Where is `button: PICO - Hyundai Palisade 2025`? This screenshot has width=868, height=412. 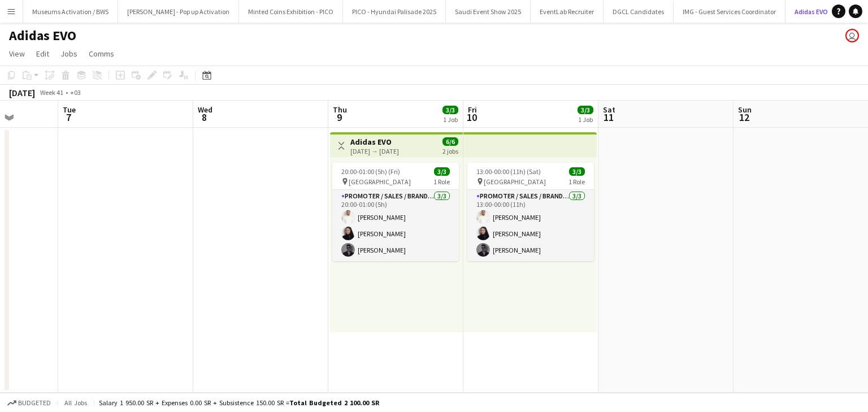
button: PICO - Hyundai Palisade 2025 is located at coordinates (394, 11).